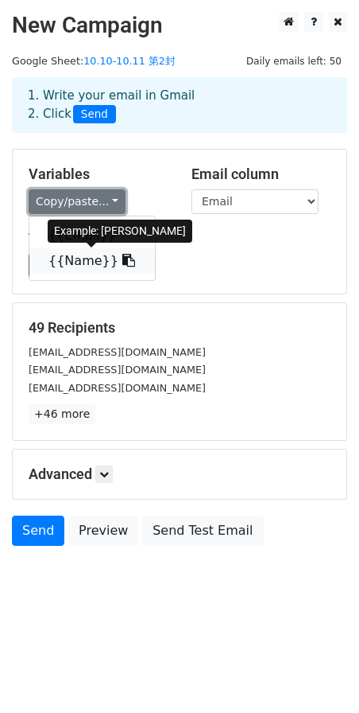  What do you see at coordinates (294, 60) in the screenshot?
I see `a: Daily emails left: 50` at bounding box center [294, 60].